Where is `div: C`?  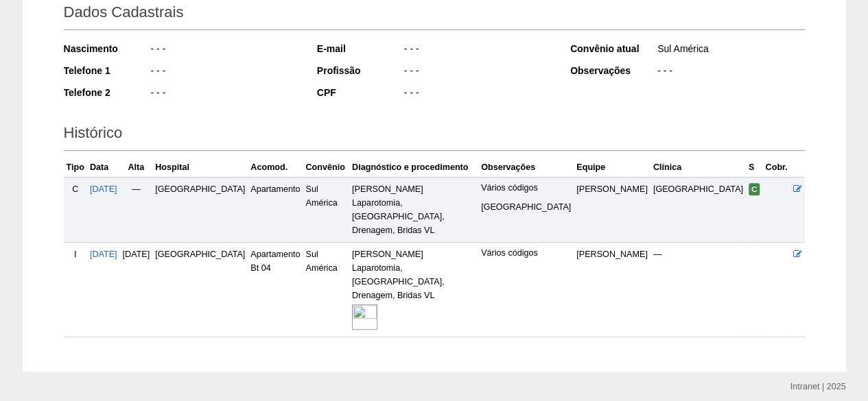
div: C is located at coordinates (76, 189).